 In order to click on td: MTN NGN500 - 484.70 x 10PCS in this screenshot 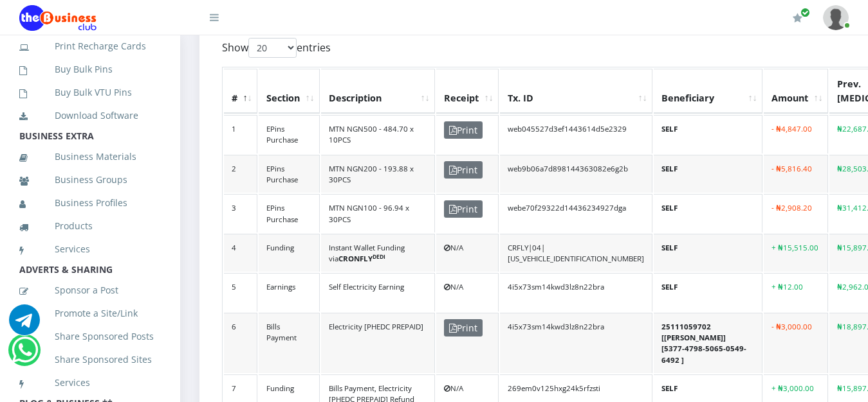, I will do `click(378, 134)`.